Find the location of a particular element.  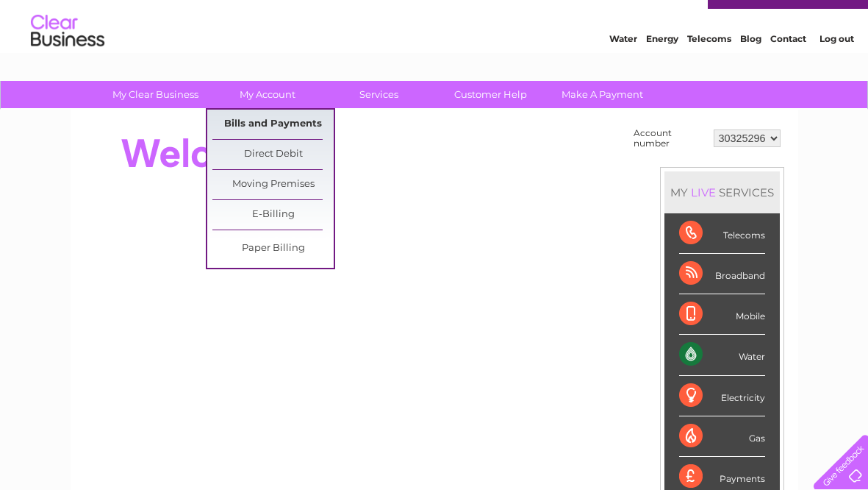

div: Telecoms is located at coordinates (722, 233).